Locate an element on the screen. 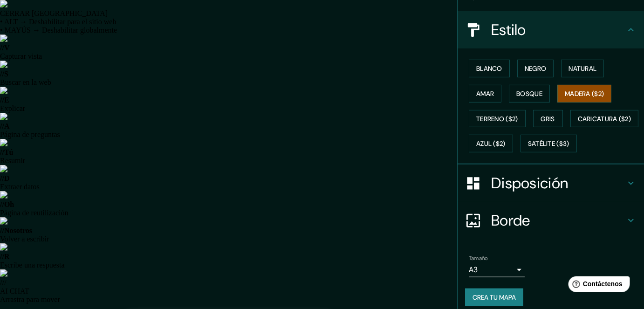 The image size is (644, 309). font: Nosotros is located at coordinates (18, 230).